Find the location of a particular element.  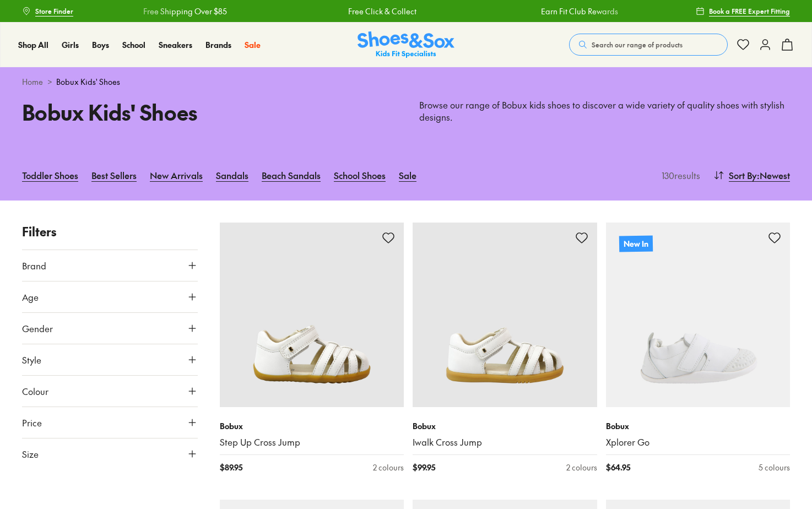

a: New Arrivals is located at coordinates (176, 175).